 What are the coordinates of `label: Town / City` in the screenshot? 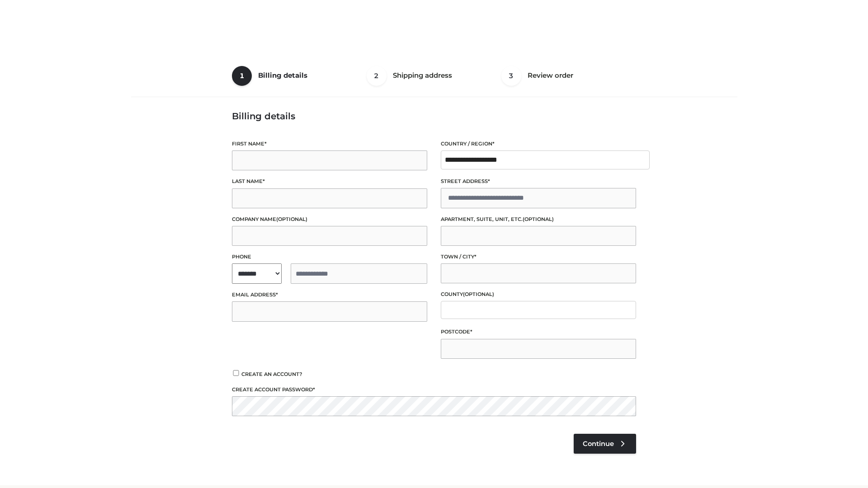 It's located at (538, 257).